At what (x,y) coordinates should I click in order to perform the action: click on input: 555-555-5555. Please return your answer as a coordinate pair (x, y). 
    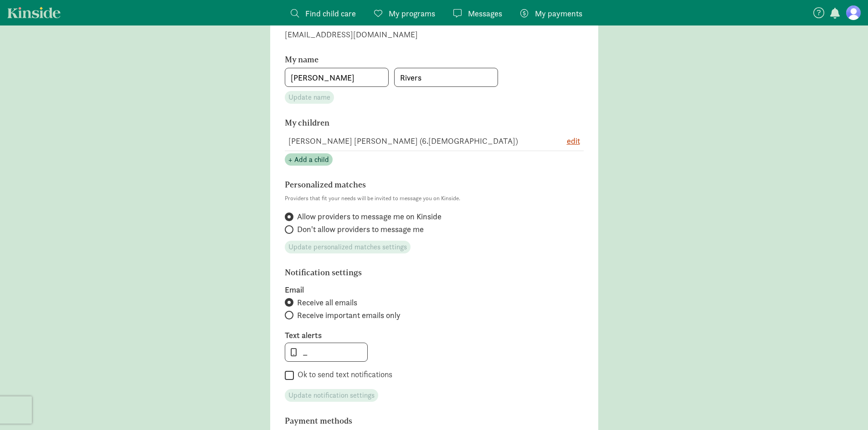
    Looking at the image, I should click on (326, 352).